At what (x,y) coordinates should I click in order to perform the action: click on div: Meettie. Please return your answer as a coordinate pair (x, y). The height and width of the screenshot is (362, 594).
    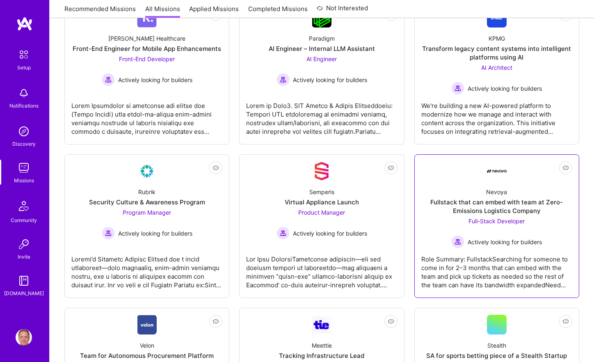
    Looking at the image, I should click on (322, 345).